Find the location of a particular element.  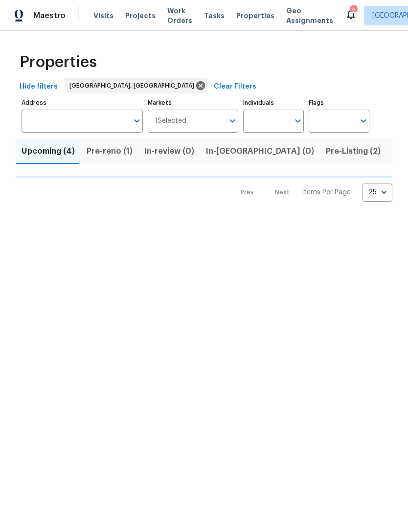

button: Hide filters is located at coordinates (39, 87).